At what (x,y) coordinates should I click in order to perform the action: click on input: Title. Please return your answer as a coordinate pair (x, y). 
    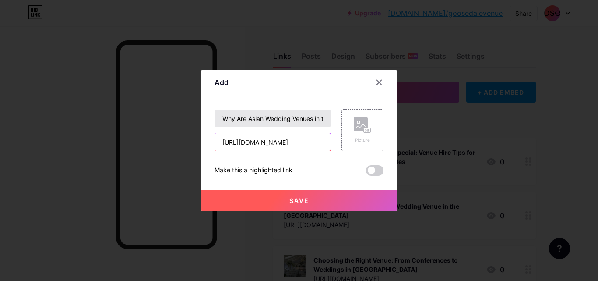
    Looking at the image, I should click on (273, 118).